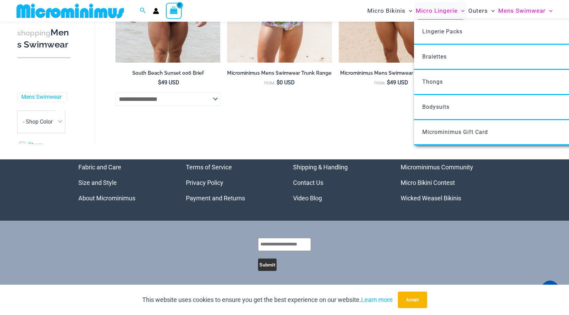  Describe the element at coordinates (526, 11) in the screenshot. I see `a: Mens SwimwearMenu ToggleMenu Toggle` at that location.